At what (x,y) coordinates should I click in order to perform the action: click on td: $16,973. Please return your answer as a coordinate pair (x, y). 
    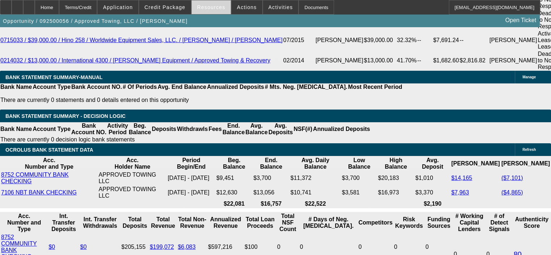
    Looking at the image, I should click on (396, 192).